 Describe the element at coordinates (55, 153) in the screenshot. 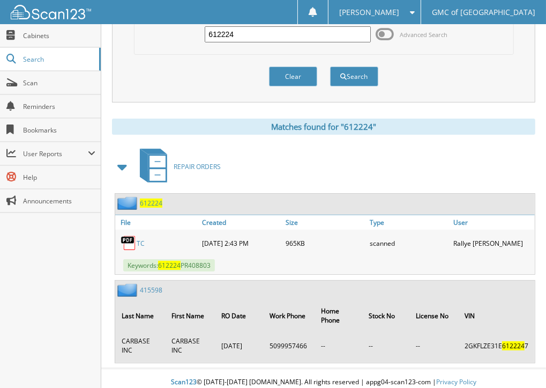

I see `span: User Reports` at that location.